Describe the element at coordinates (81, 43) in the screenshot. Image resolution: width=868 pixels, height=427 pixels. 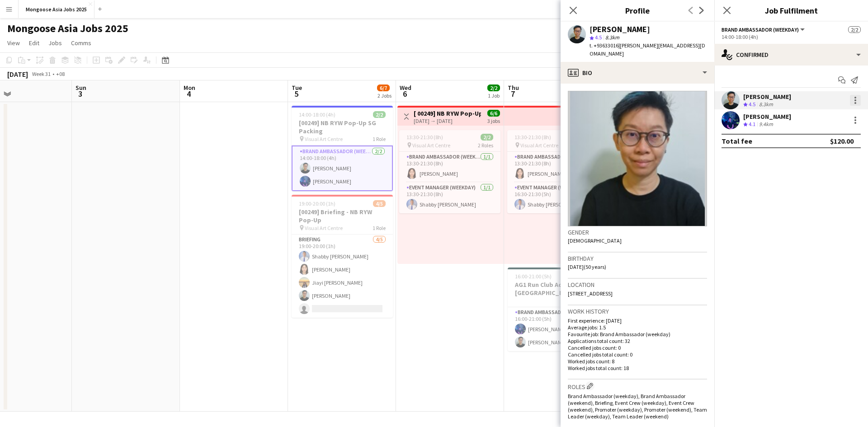
I see `a: Comms` at that location.